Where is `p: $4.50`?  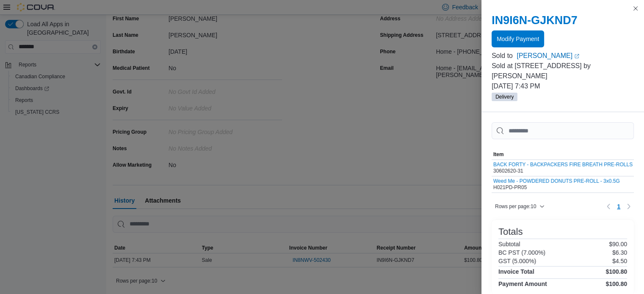
p: $4.50 is located at coordinates (620, 261).